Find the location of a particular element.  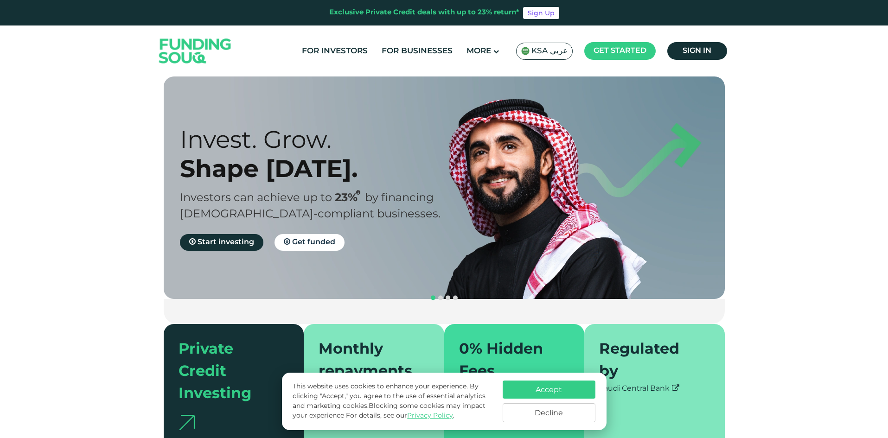

div: 0% Hidden Fees is located at coordinates (509, 361).